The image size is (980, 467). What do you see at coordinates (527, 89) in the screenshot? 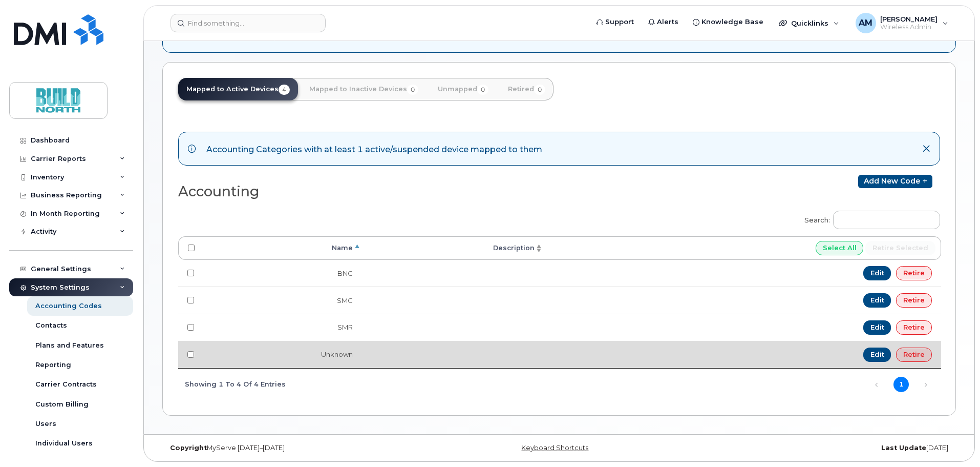
I see `a: Retired` at bounding box center [527, 89].